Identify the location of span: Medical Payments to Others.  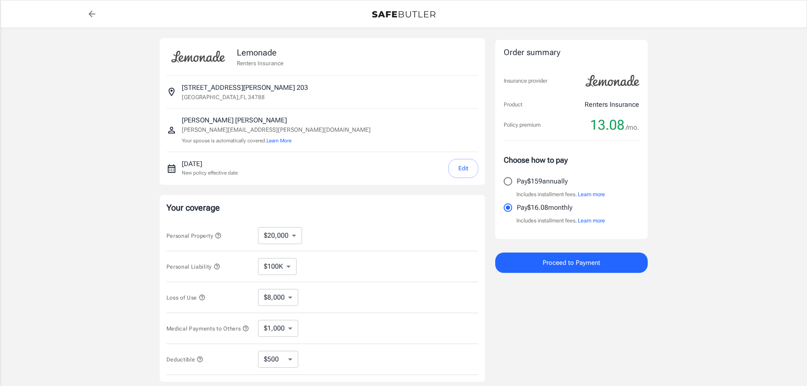
(208, 328).